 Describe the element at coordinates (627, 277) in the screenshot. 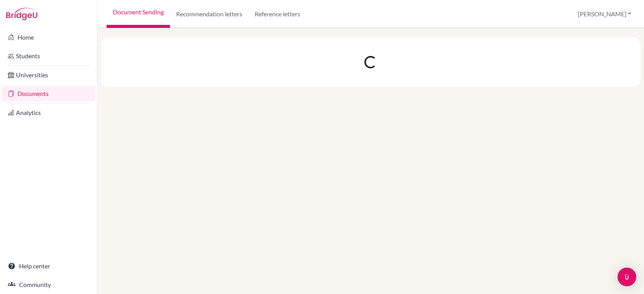

I see `div: Open Intercom Messenger` at that location.